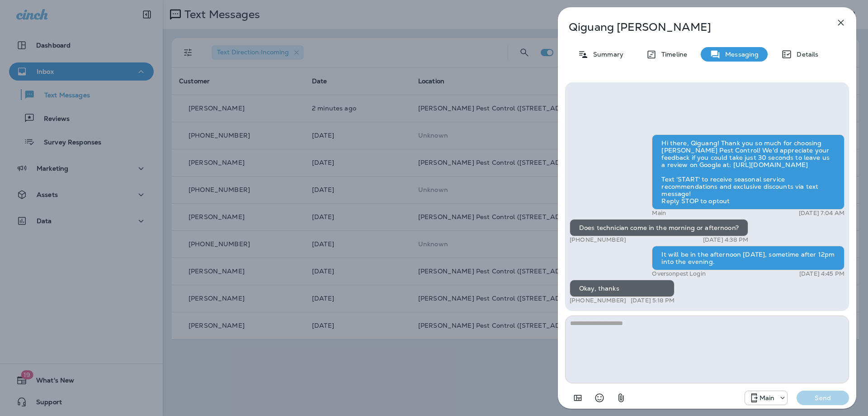  What do you see at coordinates (600, 398) in the screenshot?
I see `button: Select an emoji` at bounding box center [600, 398].